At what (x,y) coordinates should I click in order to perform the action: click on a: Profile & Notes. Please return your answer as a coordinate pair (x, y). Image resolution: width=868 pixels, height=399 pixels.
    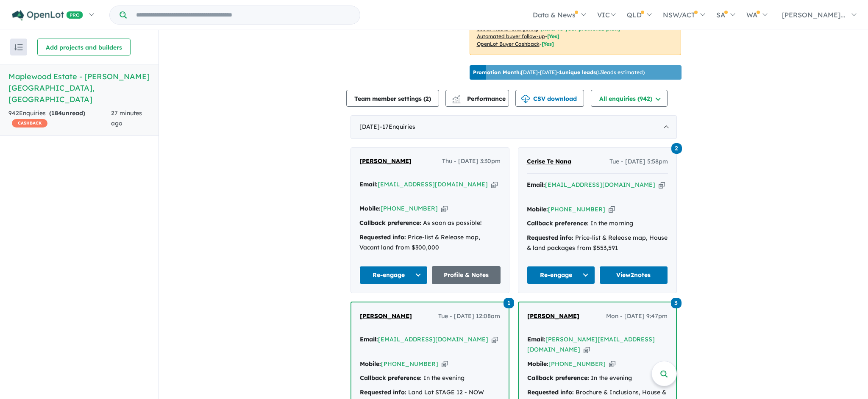
    Looking at the image, I should click on (466, 275).